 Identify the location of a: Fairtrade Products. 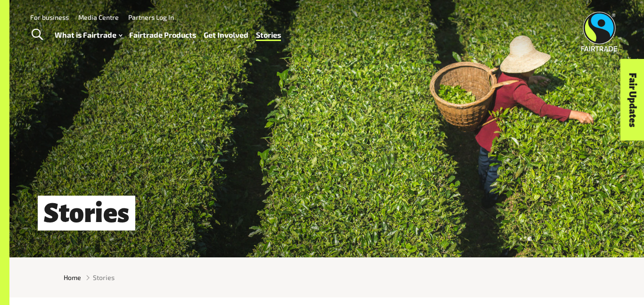
(163, 35).